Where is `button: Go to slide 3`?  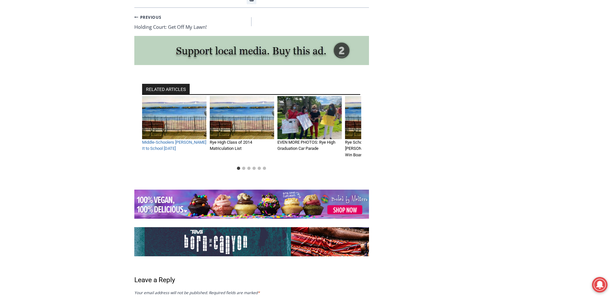 button: Go to slide 3 is located at coordinates (249, 168).